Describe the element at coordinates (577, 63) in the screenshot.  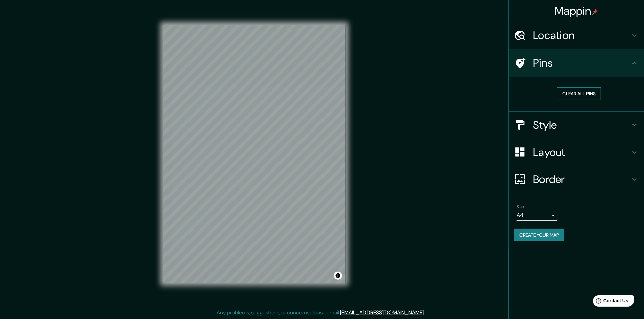
I see `div: Pins` at that location.